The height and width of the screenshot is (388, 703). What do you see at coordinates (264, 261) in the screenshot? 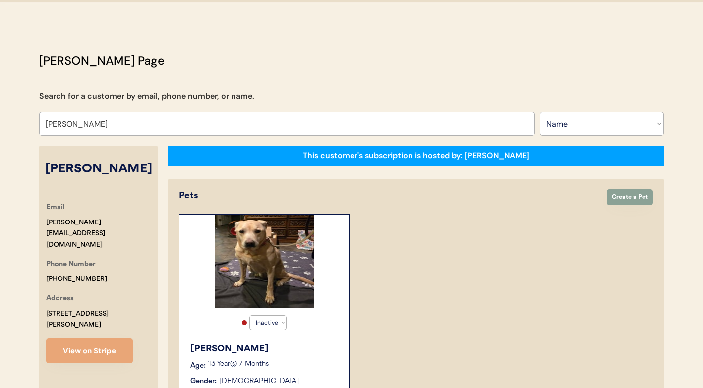
I see `img: 1000013427.jpg` at bounding box center [264, 261].